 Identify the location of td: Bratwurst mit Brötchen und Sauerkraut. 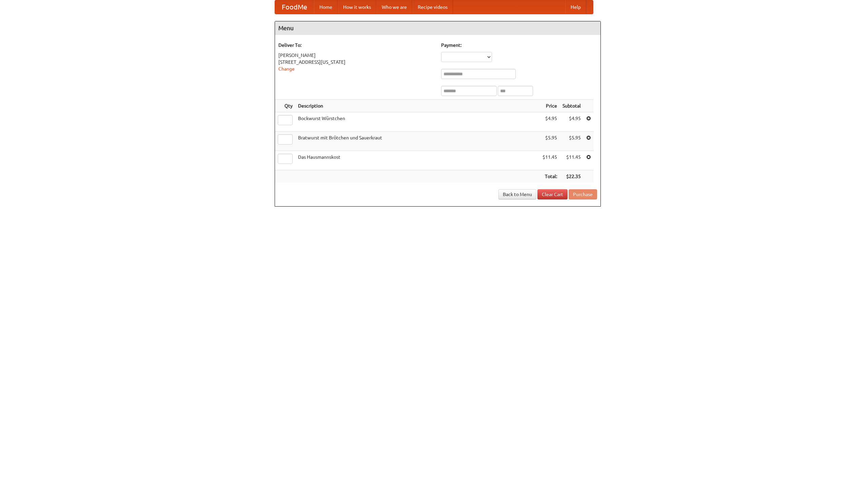
(417, 141).